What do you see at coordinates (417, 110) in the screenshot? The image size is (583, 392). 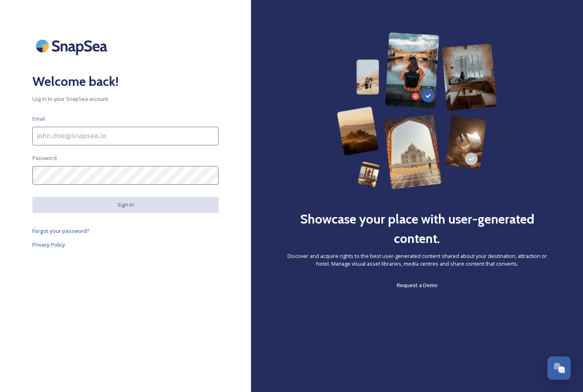 I see `img: 63b42ca75bacad526042e722_Group%20154-p-800.png` at bounding box center [417, 110].